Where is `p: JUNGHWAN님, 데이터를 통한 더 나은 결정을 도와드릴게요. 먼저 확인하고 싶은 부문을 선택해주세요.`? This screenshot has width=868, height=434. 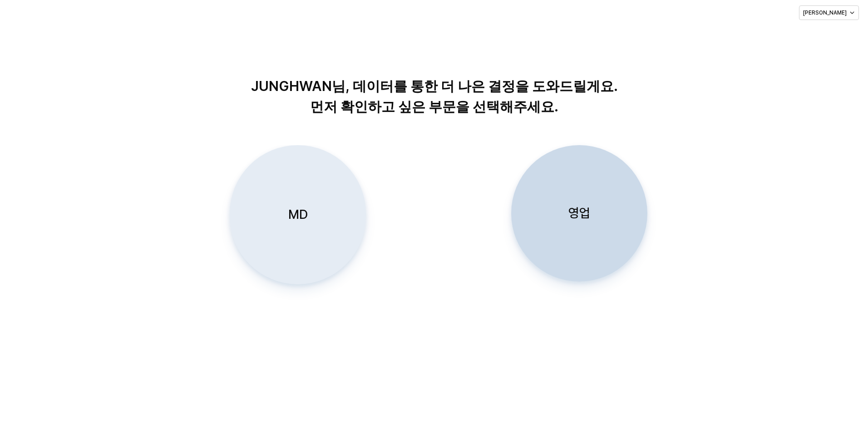
p: JUNGHWAN님, 데이터를 통한 더 나은 결정을 도와드릴게요. 먼저 확인하고 싶은 부문을 선택해주세요. is located at coordinates (434, 96).